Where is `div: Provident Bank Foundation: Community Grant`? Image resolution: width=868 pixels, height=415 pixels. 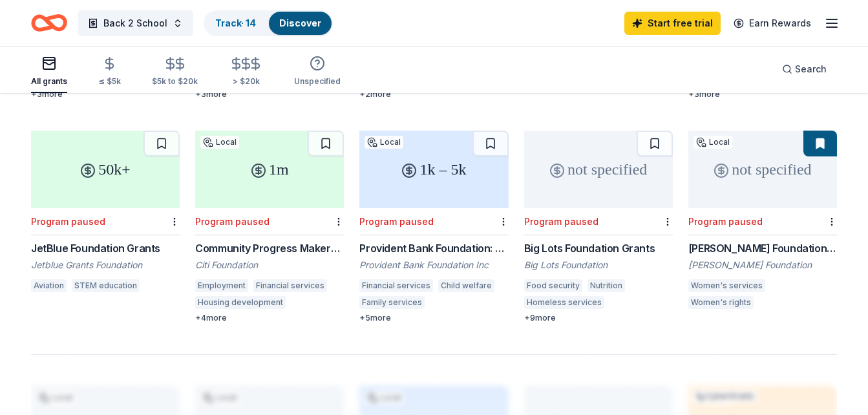
div: Provident Bank Foundation: Community Grant is located at coordinates (434, 248).